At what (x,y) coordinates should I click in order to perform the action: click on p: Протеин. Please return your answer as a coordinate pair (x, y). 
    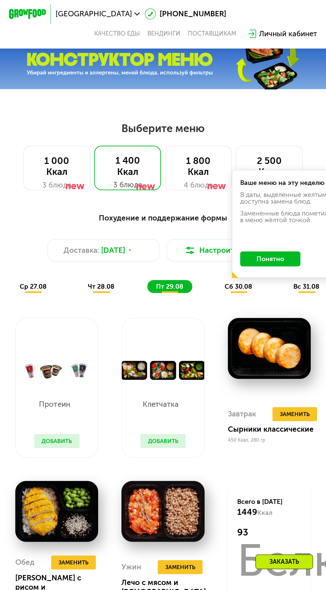
    Looking at the image, I should click on (55, 404).